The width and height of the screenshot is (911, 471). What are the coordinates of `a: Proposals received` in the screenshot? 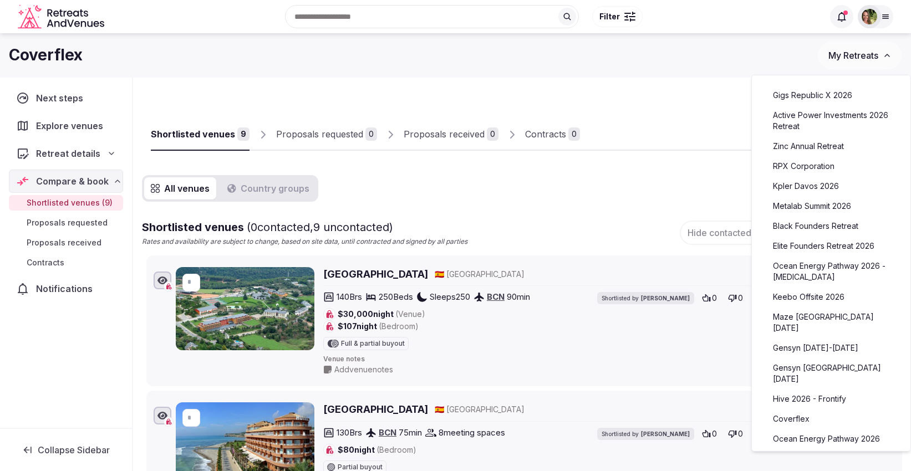 It's located at (66, 243).